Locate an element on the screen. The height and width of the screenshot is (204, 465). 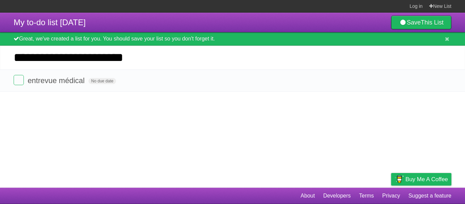
a: SaveThis List is located at coordinates (421, 22).